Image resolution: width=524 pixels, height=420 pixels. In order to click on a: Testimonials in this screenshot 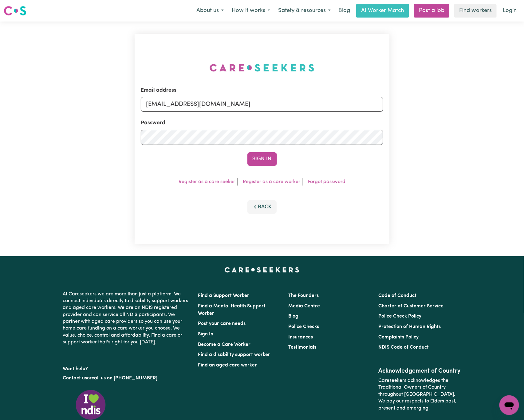, I will do `click(302, 347)`.